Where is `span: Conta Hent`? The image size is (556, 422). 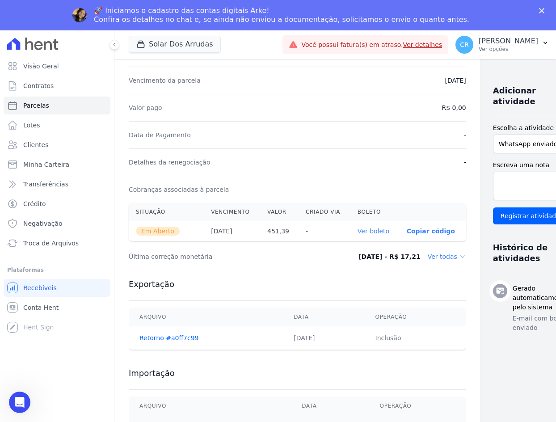 span: Conta Hent is located at coordinates (41, 308).